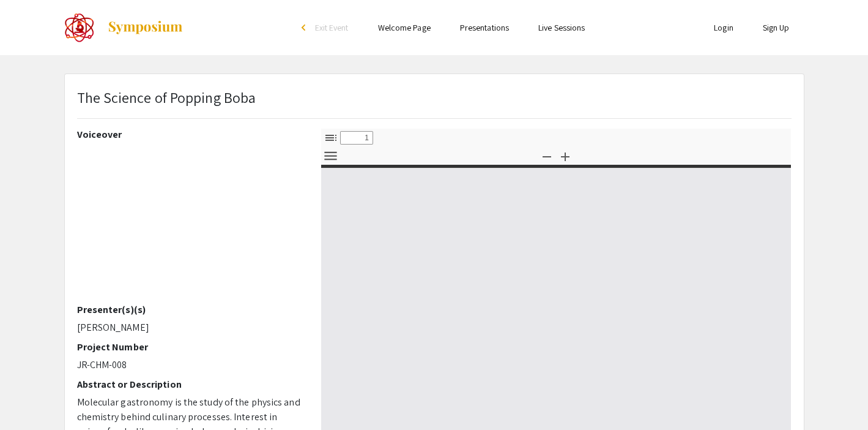 The height and width of the screenshot is (430, 868). I want to click on a: Welcome Page, so click(404, 27).